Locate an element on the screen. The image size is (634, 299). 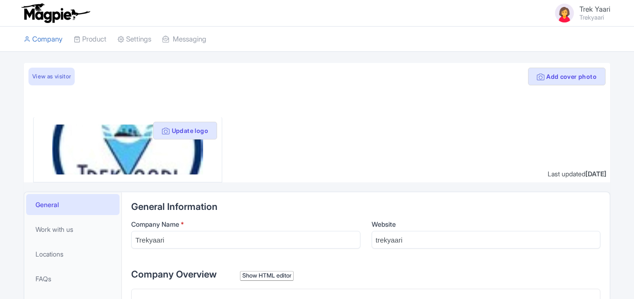
span: Website is located at coordinates (383, 224).